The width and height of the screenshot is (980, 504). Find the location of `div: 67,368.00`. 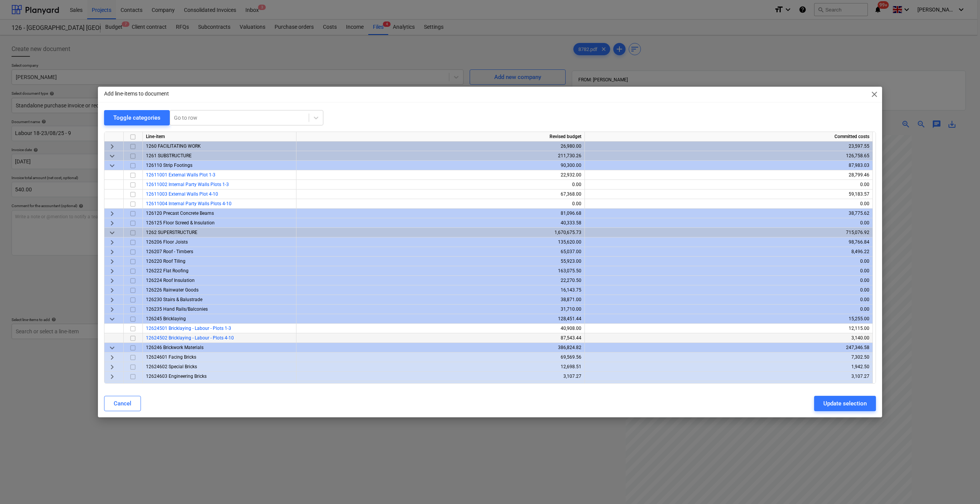

div: 67,368.00 is located at coordinates (441, 194).